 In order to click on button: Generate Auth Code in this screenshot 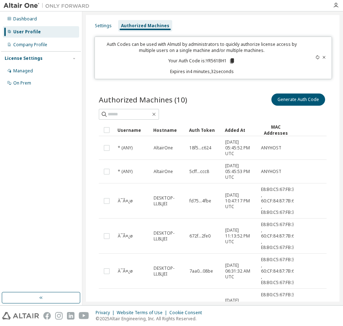, I will do `click(298, 100)`.